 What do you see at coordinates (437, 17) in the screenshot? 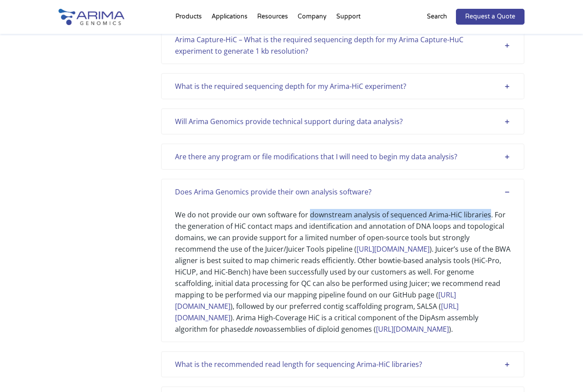
I see `p: Search` at bounding box center [437, 17].